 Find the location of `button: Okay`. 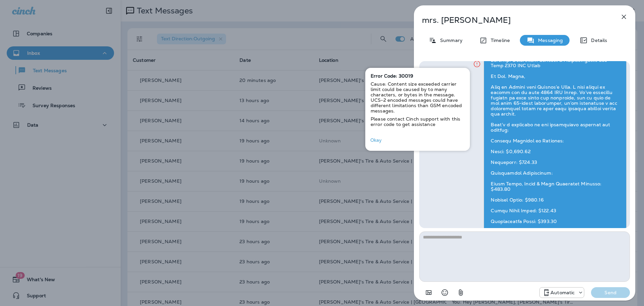

button: Okay is located at coordinates (376, 140).